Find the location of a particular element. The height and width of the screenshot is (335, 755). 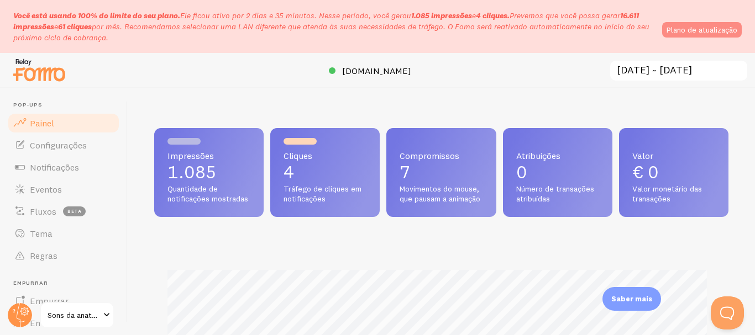

a: Empurrar is located at coordinates (64, 301).